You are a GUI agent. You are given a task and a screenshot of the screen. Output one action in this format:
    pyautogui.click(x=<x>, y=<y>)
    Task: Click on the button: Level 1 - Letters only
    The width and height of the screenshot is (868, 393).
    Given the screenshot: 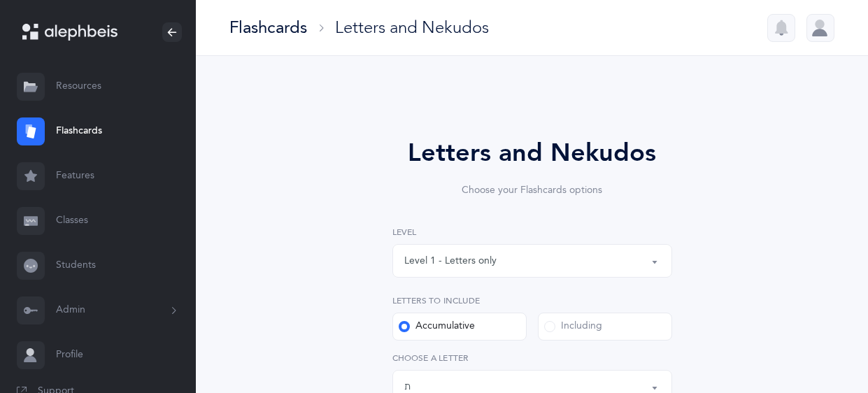 What is the action you would take?
    pyautogui.click(x=533, y=261)
    